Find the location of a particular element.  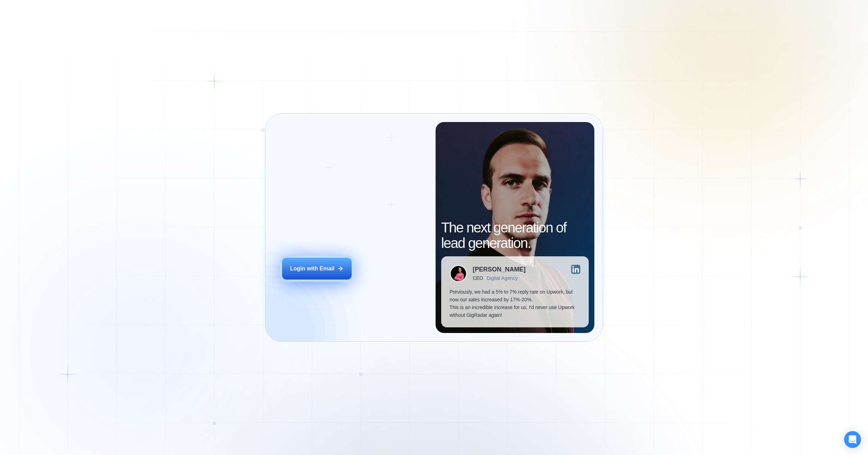

div: Login with Email is located at coordinates (312, 268).